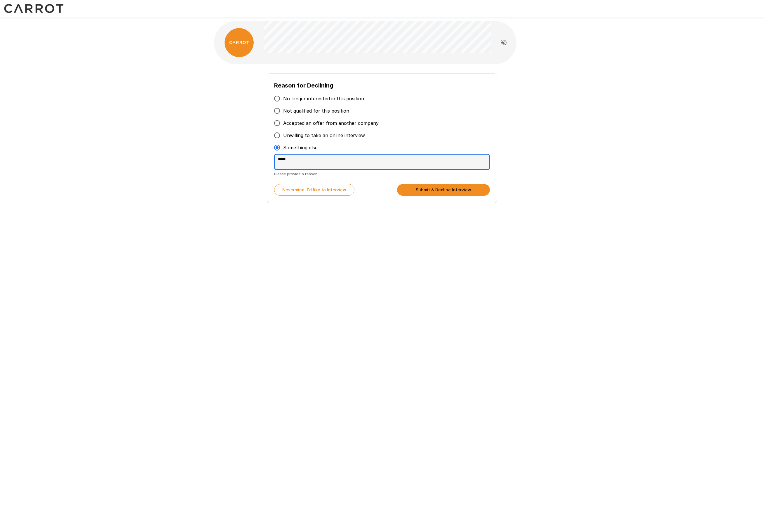 This screenshot has width=764, height=532. I want to click on b: Reason for Declining, so click(304, 86).